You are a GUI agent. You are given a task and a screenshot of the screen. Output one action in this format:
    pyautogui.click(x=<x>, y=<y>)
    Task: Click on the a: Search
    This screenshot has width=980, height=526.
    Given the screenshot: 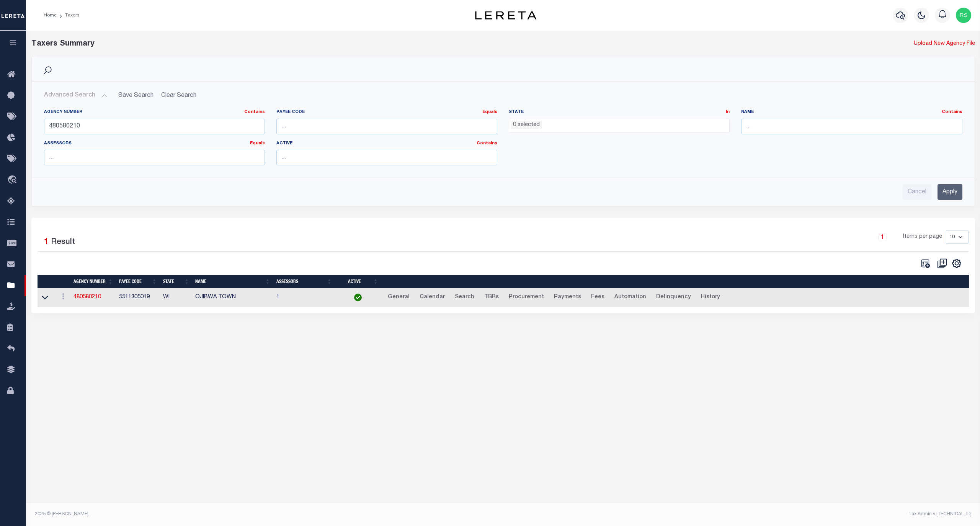 What is the action you would take?
    pyautogui.click(x=464, y=297)
    